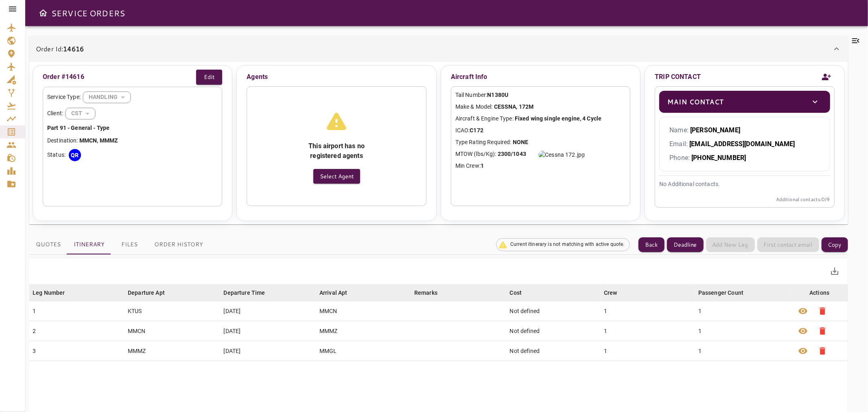 The width and height of the screenshot is (868, 412). Describe the element at coordinates (49, 293) in the screenshot. I see `div: Leg Number` at that location.